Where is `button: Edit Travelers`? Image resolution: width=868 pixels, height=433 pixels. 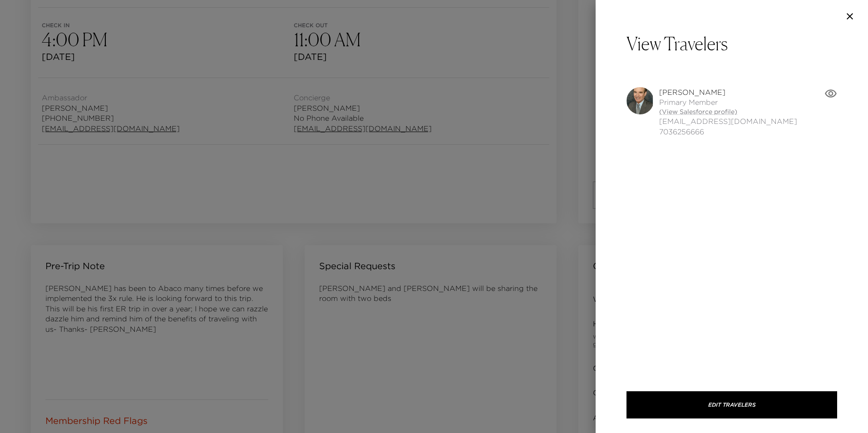
button: Edit Travelers is located at coordinates (732, 405).